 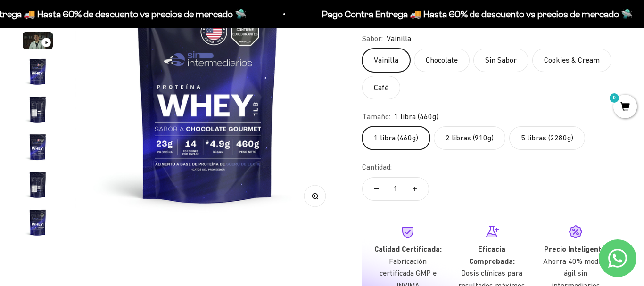 What do you see at coordinates (475, 14) in the screenshot?
I see `p: Pago Contra Entrega 🚚 Hasta 60% de descuento vs precios de mercado 🛸` at bounding box center [475, 14].